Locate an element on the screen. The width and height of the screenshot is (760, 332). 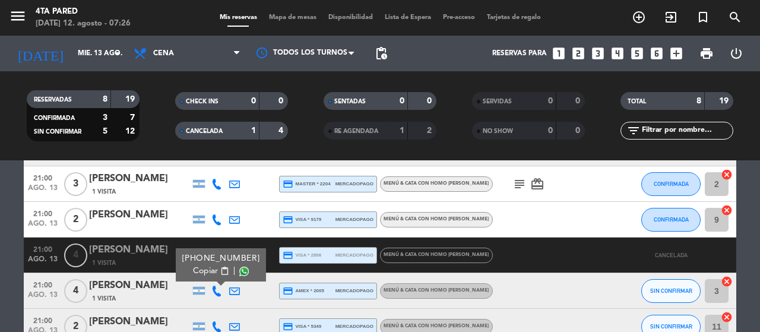
strong: 3 is located at coordinates (105, 118).